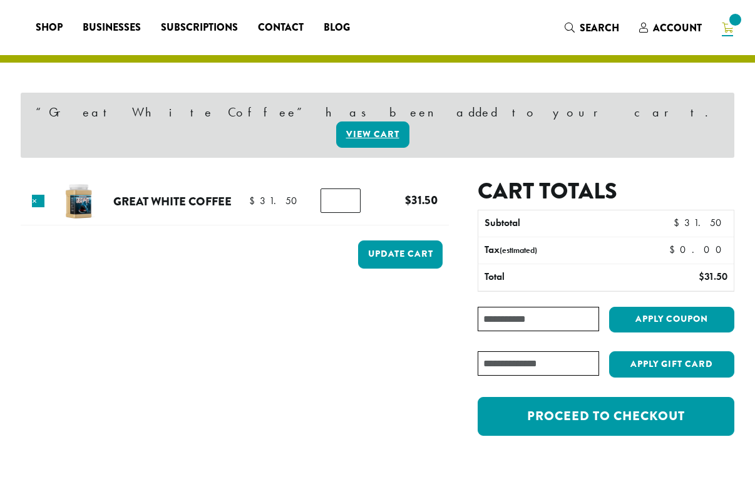  I want to click on button: Apply Gift Card, so click(672, 365).